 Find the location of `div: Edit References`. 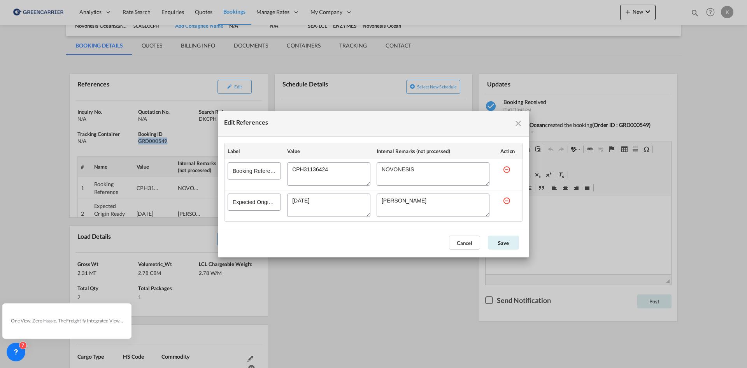

div: Edit References is located at coordinates (246, 123).